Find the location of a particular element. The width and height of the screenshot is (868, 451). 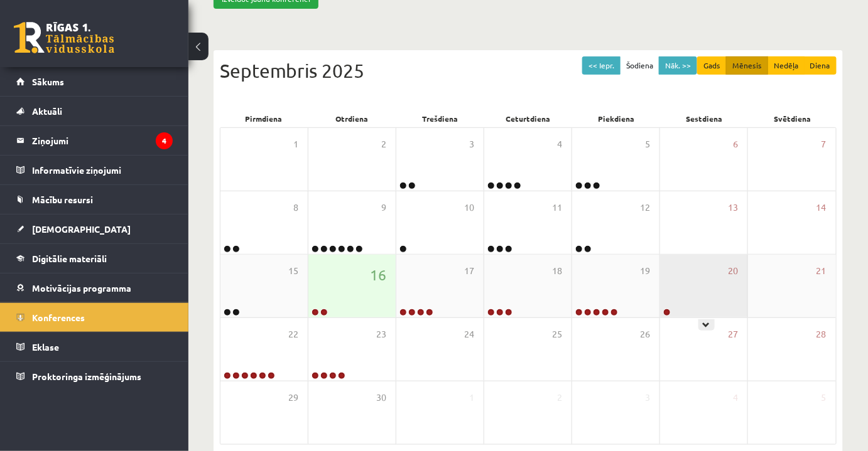

span: 19 is located at coordinates (645, 271).